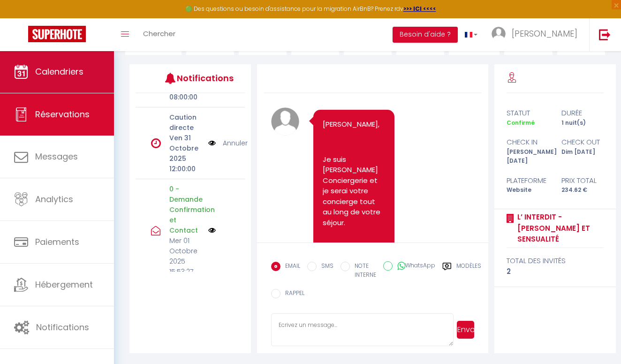 This screenshot has height=364, width=621. I want to click on span: Notifications, so click(62, 327).